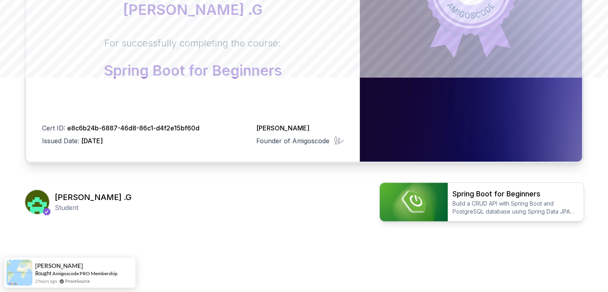 This screenshot has height=292, width=608. Describe the element at coordinates (78, 281) in the screenshot. I see `a: ProveSource` at that location.